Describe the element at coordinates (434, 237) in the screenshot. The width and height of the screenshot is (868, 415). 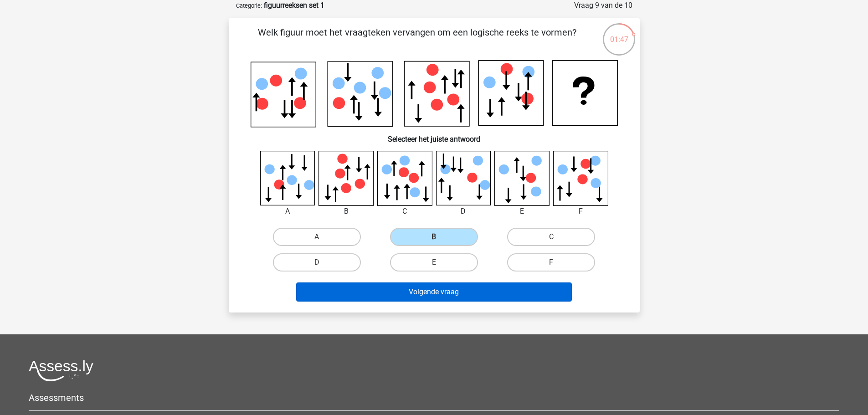
I see `label: B` at that location.